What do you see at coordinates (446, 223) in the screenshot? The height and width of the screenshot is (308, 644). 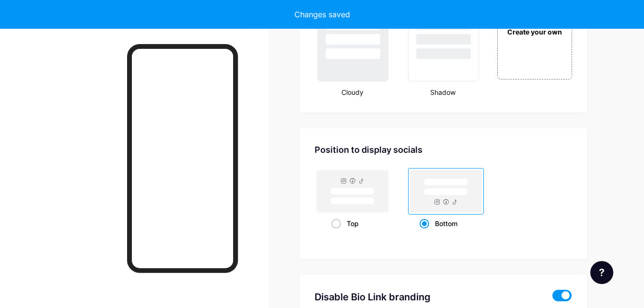 I see `div: Bottom` at bounding box center [446, 223].